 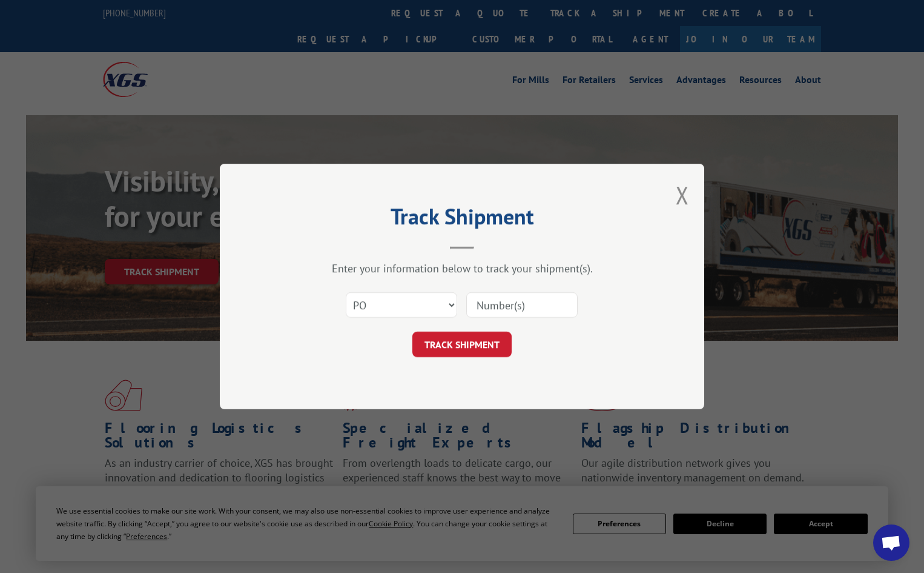 I want to click on div: Enter your information below to track your shipment(s)., so click(x=462, y=268).